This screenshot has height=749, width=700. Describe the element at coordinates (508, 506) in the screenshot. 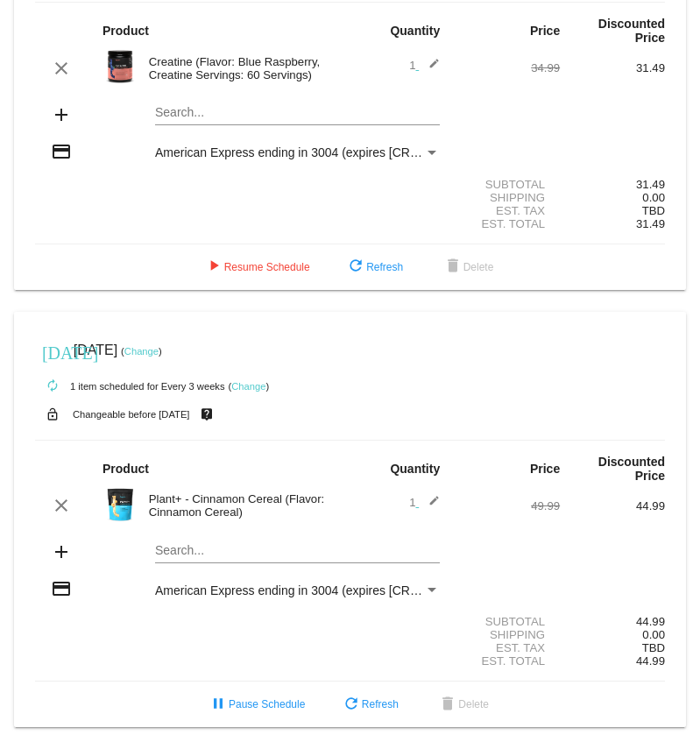

I see `div: 49.99` at that location.